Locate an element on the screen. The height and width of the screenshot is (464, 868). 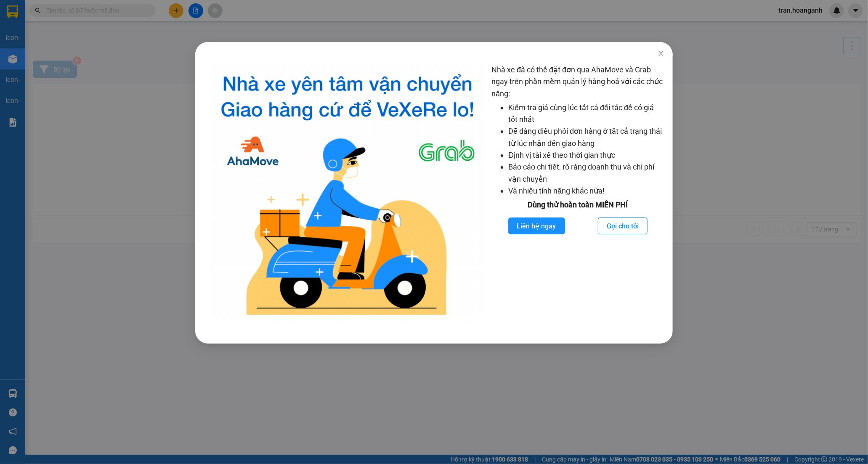
div: Dùng thử hoàn toàn MIỄN PHÍ is located at coordinates (578, 205).